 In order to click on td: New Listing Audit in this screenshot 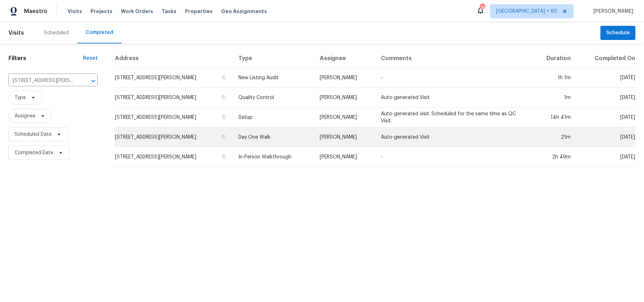, I will do `click(273, 78)`.